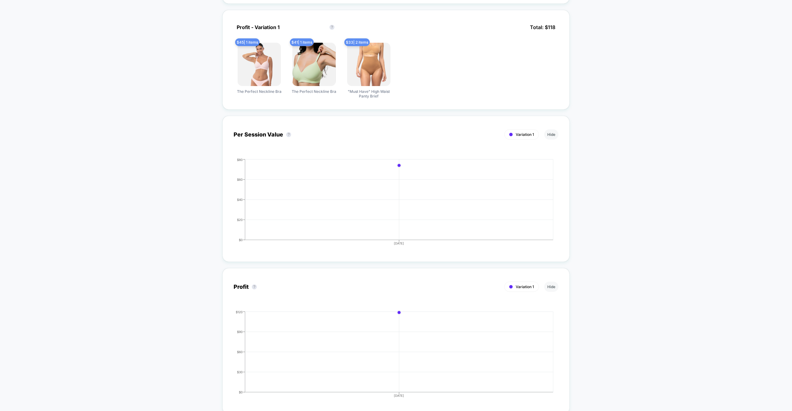 This screenshot has width=792, height=411. Describe the element at coordinates (390, 356) in the screenshot. I see `div: PROFIT` at that location.